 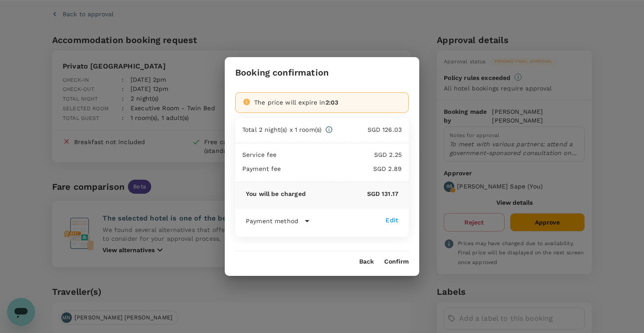 I want to click on p: SGD 2.25, so click(x=339, y=154).